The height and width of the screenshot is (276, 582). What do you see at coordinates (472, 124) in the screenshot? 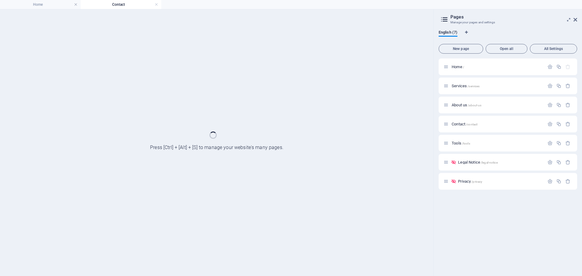
I see `span: /contact` at bounding box center [472, 124].